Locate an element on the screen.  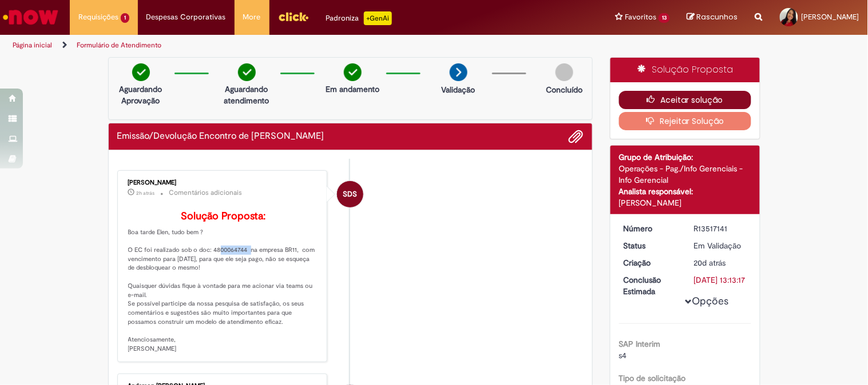
span: 13 is located at coordinates (665, 18).